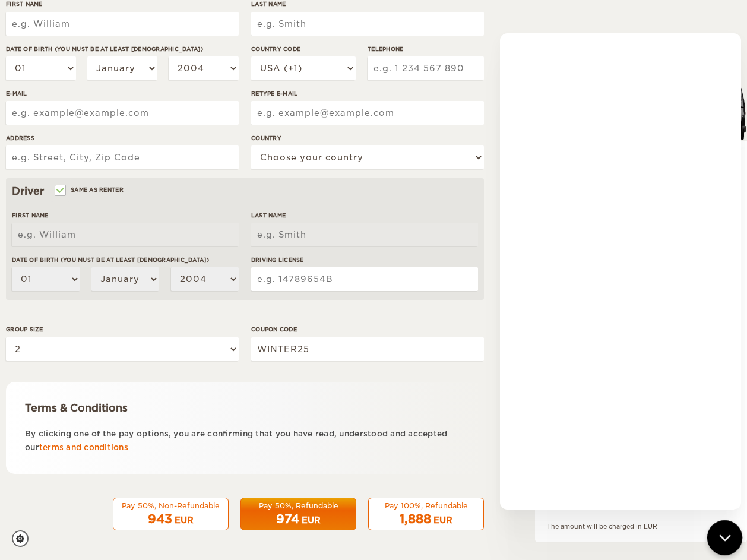 Image resolution: width=747 pixels, height=560 pixels. Describe the element at coordinates (245, 191) in the screenshot. I see `div: Driver` at that location.